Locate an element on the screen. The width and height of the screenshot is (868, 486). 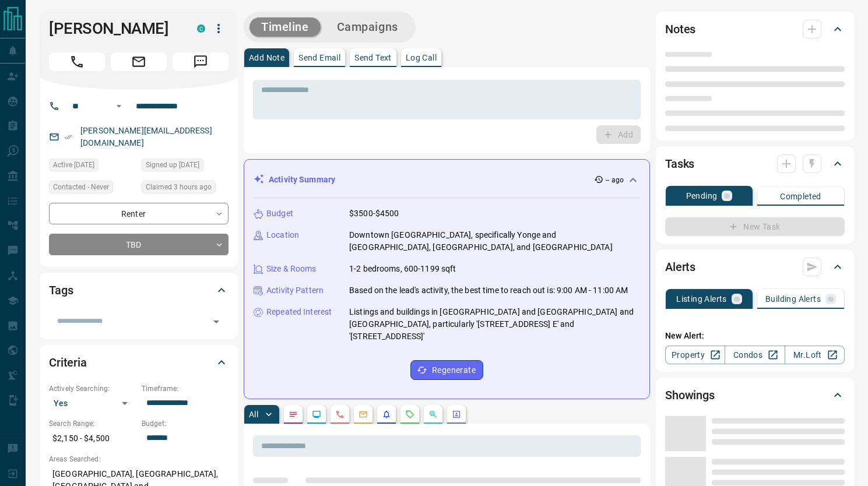
p: Budget: is located at coordinates (185, 424).